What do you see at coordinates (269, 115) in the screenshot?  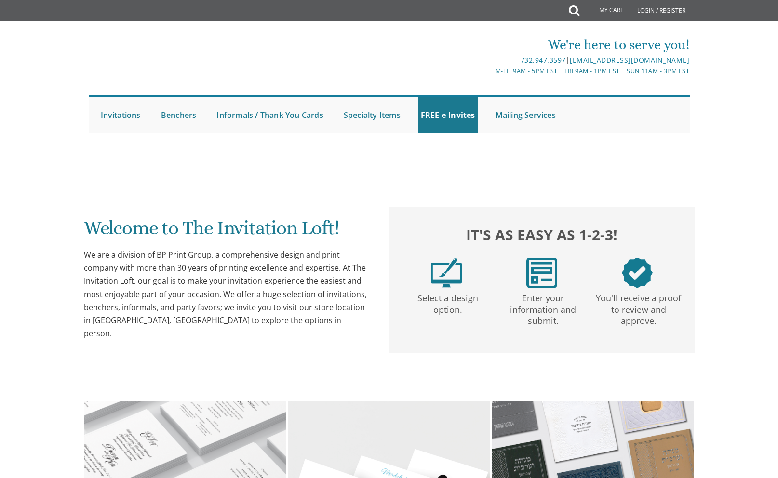 I see `a: Informals / Thank You Cards` at bounding box center [269, 115].